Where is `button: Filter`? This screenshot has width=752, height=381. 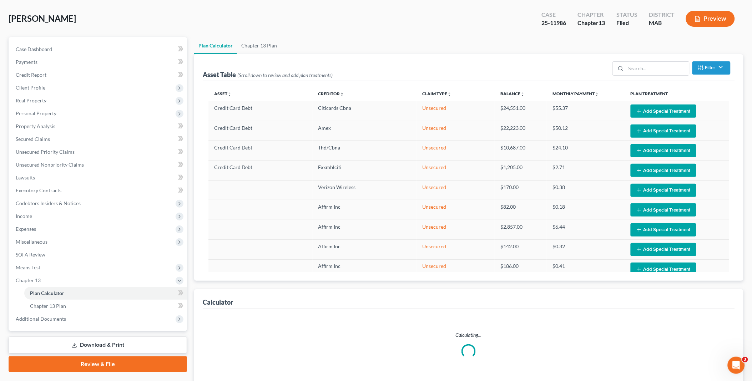
button: Filter is located at coordinates (711, 68).